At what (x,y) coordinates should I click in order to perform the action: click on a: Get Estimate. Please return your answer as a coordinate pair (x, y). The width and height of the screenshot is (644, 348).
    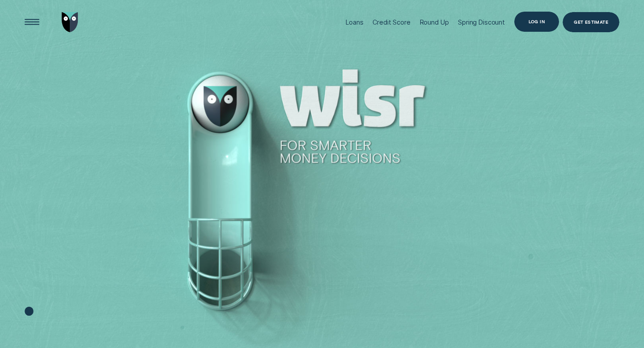
    Looking at the image, I should click on (591, 22).